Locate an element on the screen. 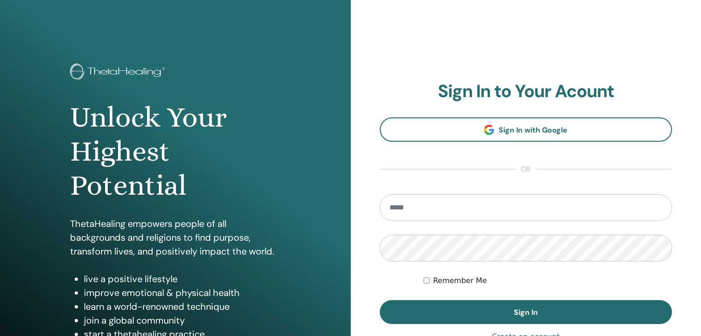 This screenshot has width=701, height=336. li: live a positive lifestyle is located at coordinates (182, 279).